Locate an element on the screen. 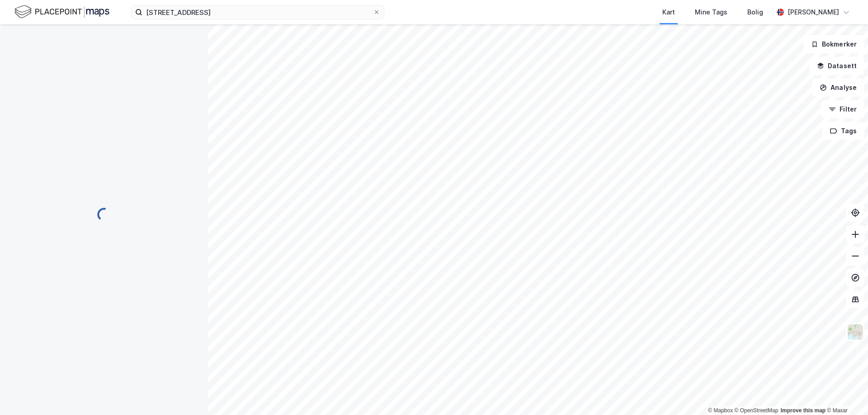 This screenshot has width=868, height=415. a: Improve this map is located at coordinates (802, 410).